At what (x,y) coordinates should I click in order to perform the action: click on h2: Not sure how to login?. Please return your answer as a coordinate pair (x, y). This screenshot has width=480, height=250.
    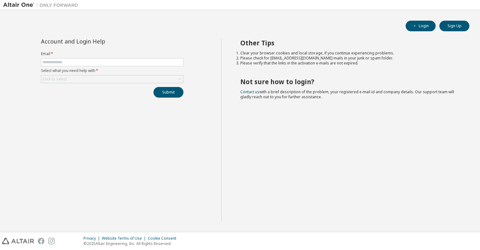
    Looking at the image, I should click on (349, 82).